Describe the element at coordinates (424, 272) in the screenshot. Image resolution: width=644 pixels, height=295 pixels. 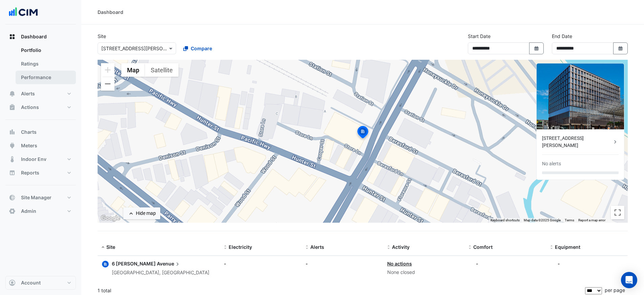
I see `div: None closed` at that location.